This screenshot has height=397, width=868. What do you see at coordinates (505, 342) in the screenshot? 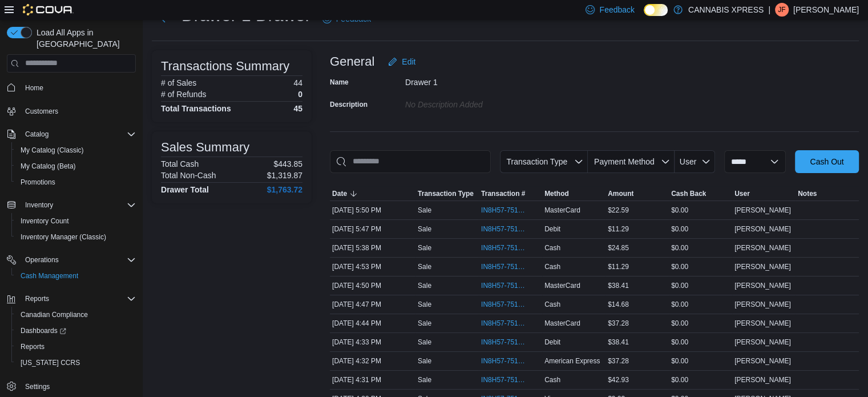
I see `span: IN8H57-751037` at bounding box center [505, 342].